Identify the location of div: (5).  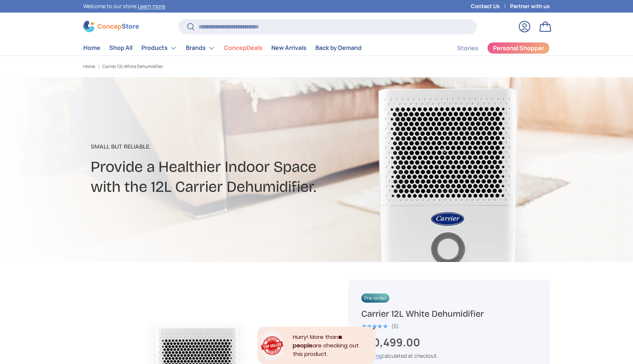
(395, 326).